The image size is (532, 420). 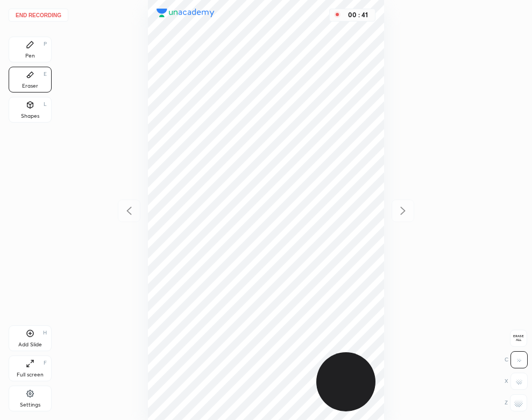 I want to click on div: Eraser, so click(x=30, y=86).